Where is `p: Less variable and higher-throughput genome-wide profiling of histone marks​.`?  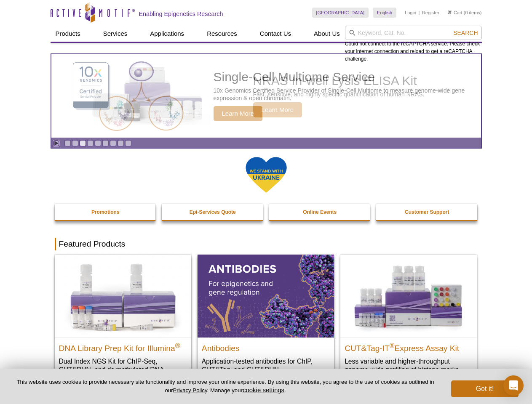
p: Less variable and higher-throughput genome-wide profiling of histone marks​. is located at coordinates (409, 365).